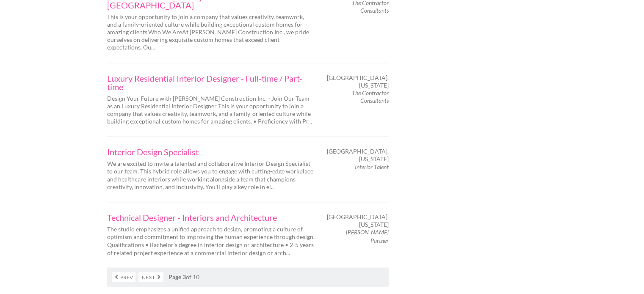 This screenshot has width=644, height=294. What do you see at coordinates (211, 218) in the screenshot?
I see `a: Technical Designer - Interiors and Architecture` at bounding box center [211, 218].